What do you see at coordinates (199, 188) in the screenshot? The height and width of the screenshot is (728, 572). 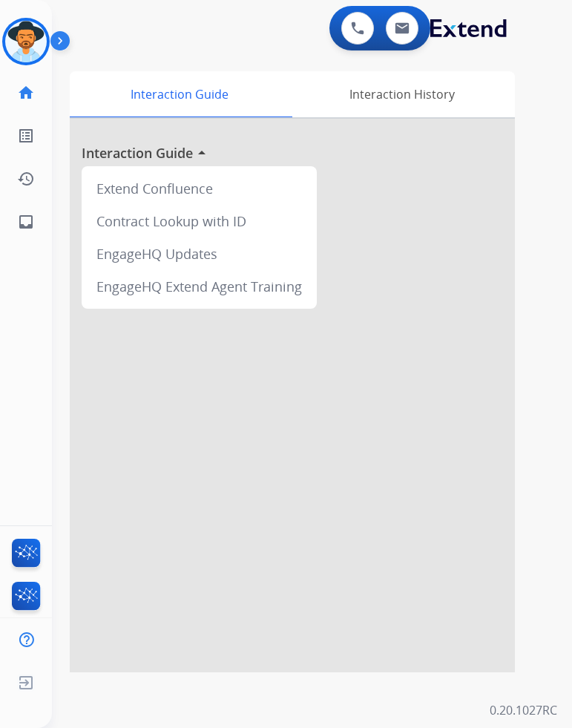 I see `div: Extend Confluence` at bounding box center [199, 188].